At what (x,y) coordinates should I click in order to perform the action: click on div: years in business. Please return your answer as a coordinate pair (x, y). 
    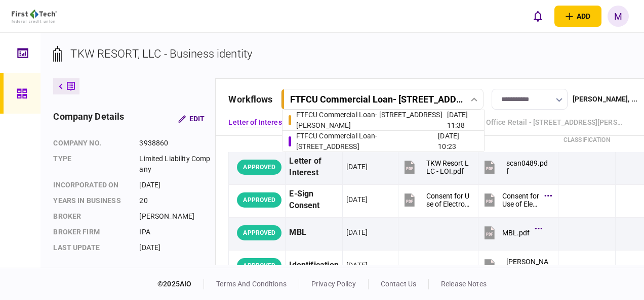
    Looking at the image, I should click on (91, 201).